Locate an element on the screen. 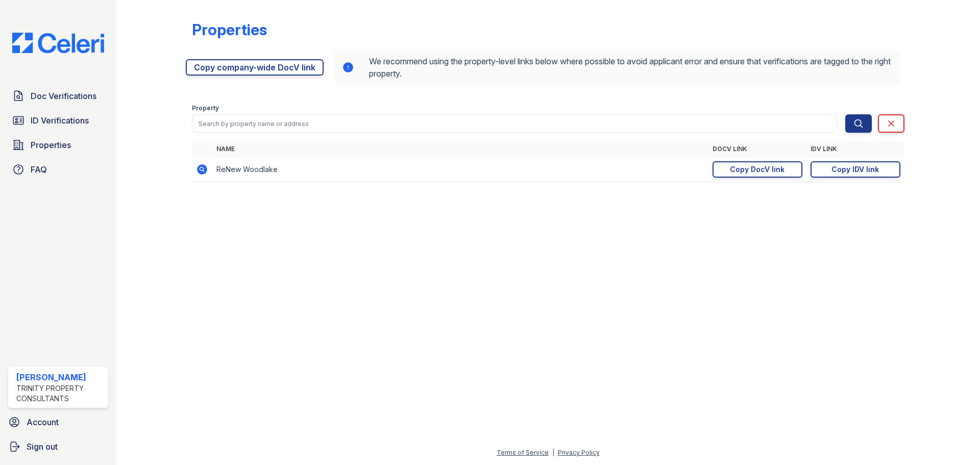  a: Copy DocV link is located at coordinates (757, 170).